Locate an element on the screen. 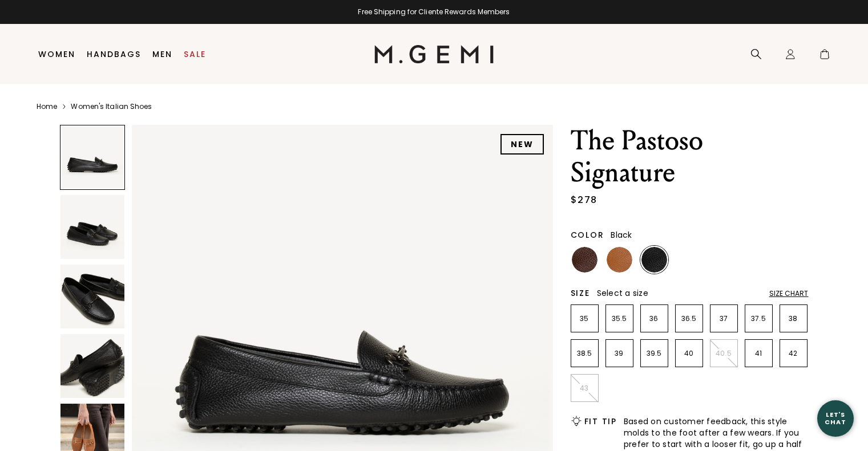 This screenshot has width=868, height=451. img: Chocolate is located at coordinates (584, 259).